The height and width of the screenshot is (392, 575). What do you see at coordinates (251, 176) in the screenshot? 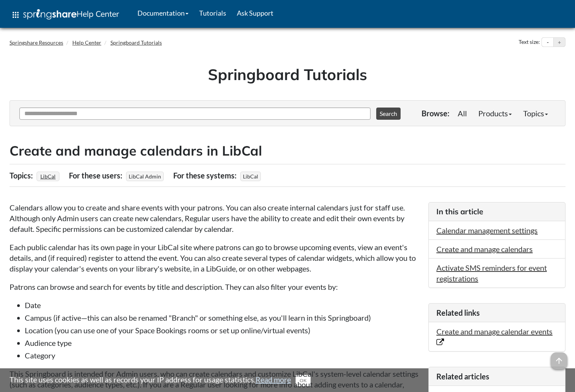
I see `span: LibCal` at bounding box center [251, 176].